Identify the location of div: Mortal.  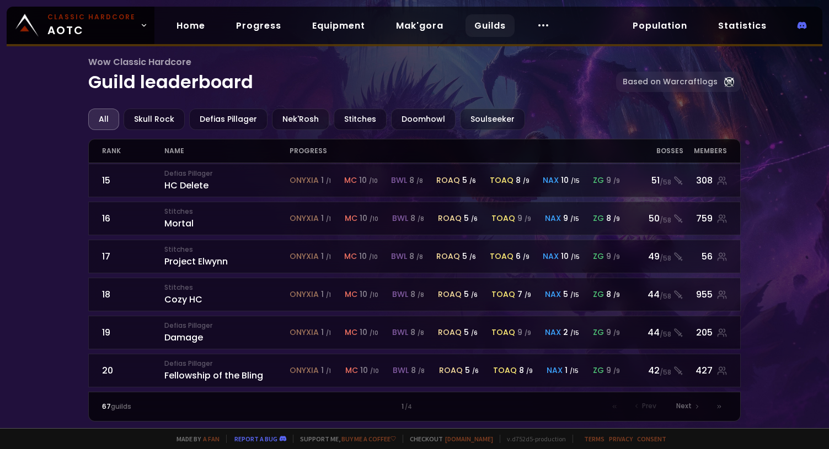
(227, 218).